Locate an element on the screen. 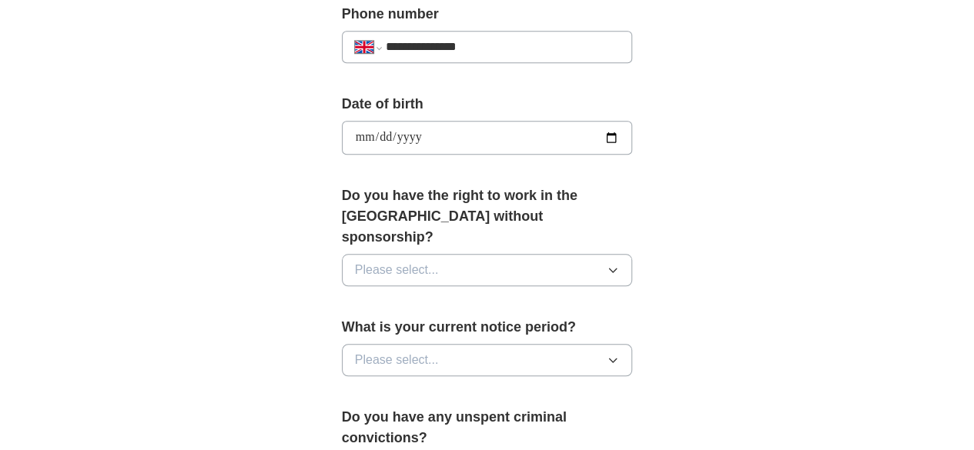 The height and width of the screenshot is (450, 974). label: Do you have any unspent criminal convictions? is located at coordinates (487, 428).